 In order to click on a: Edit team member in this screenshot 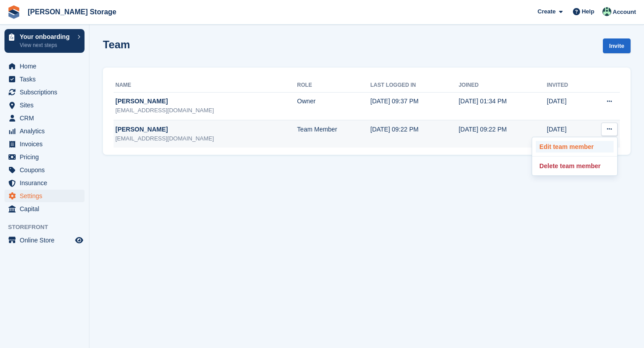, I will do `click(575, 146)`.